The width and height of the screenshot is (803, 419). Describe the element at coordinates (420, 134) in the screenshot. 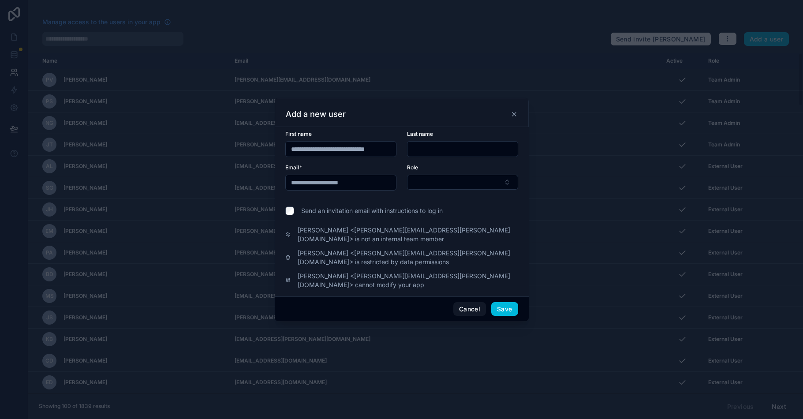

I see `span: Last name` at that location.